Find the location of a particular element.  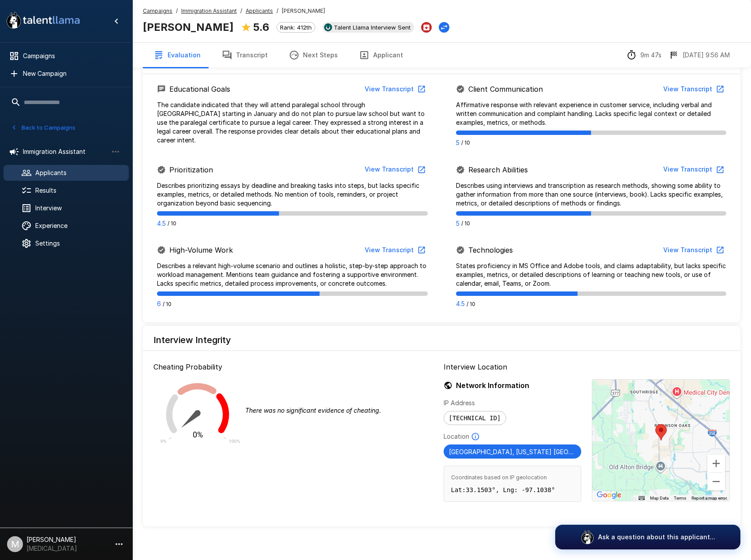

button: Map Data is located at coordinates (659, 498).